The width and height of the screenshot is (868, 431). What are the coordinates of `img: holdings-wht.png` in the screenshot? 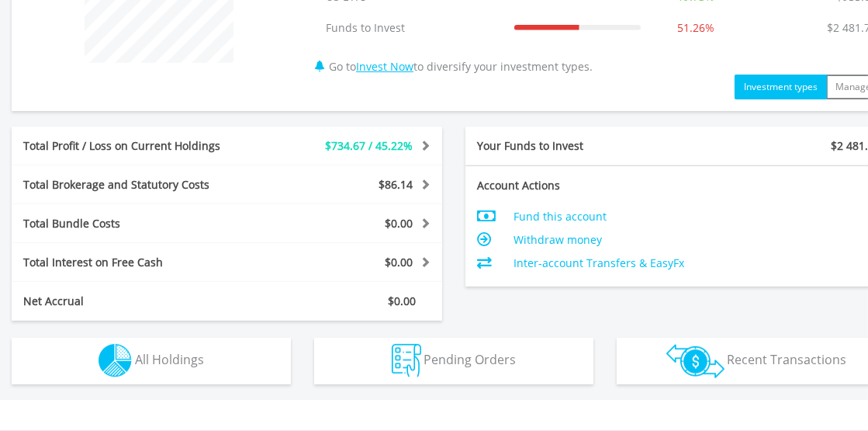 It's located at (115, 359).